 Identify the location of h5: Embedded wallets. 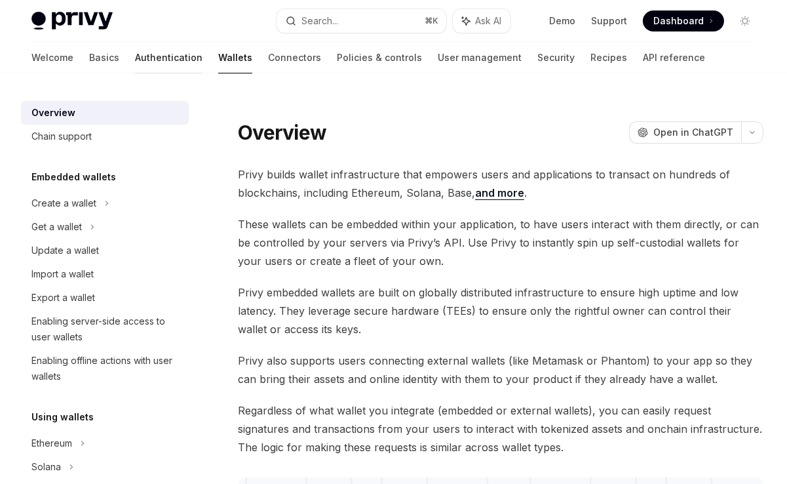
(73, 177).